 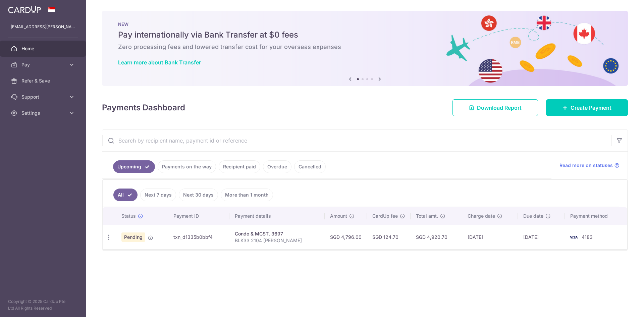 I want to click on th: Payment details, so click(x=277, y=216).